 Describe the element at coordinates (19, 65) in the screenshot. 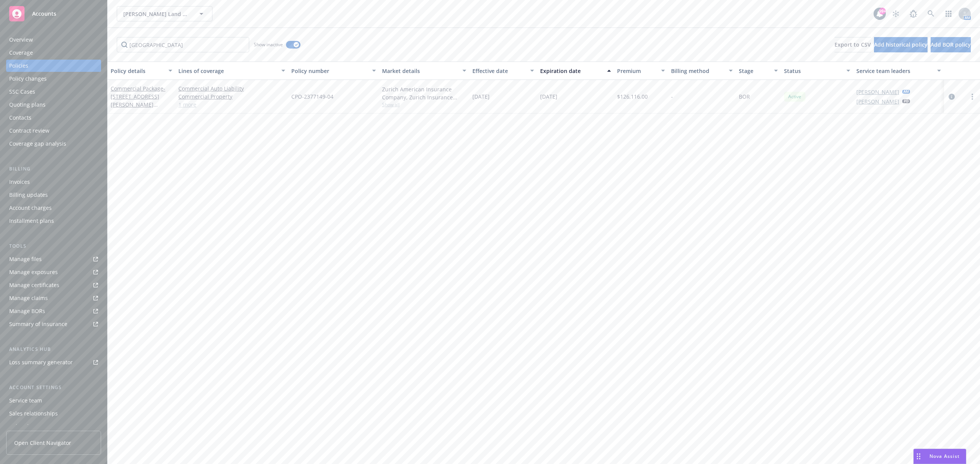

I see `div: Policies` at that location.